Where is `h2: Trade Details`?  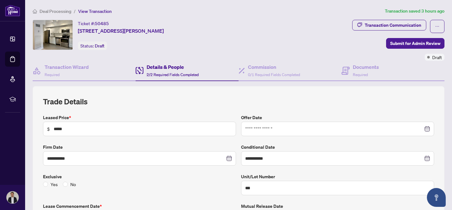 h2: Trade Details is located at coordinates (239, 101).